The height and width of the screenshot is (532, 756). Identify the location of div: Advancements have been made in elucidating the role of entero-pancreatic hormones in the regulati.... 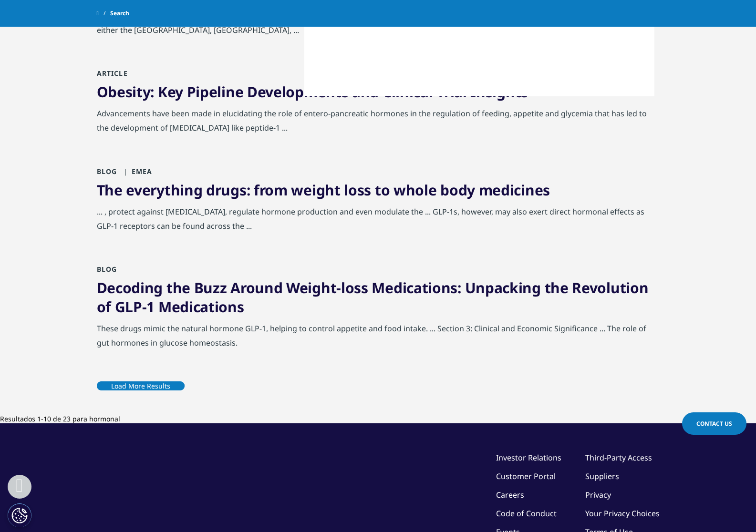
(378, 123).